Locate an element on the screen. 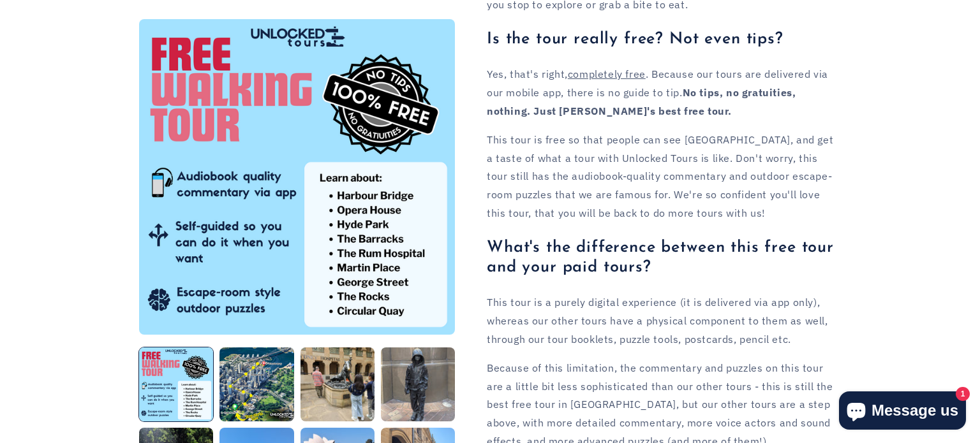  p: This tour is a purely digital experience (it is delivered via app only), whereas our other tours ... is located at coordinates (664, 321).